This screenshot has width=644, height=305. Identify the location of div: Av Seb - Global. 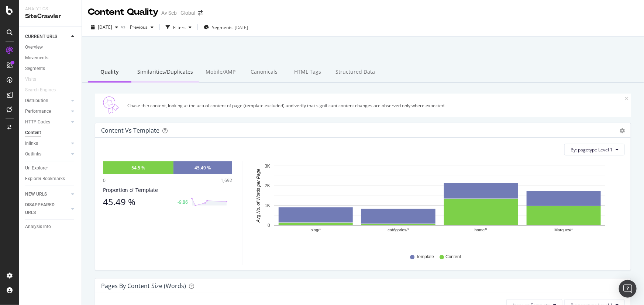
(178, 13).